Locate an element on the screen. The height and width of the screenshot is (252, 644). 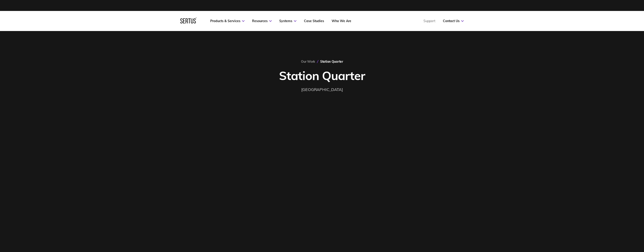
a: Contact Us is located at coordinates (453, 21).